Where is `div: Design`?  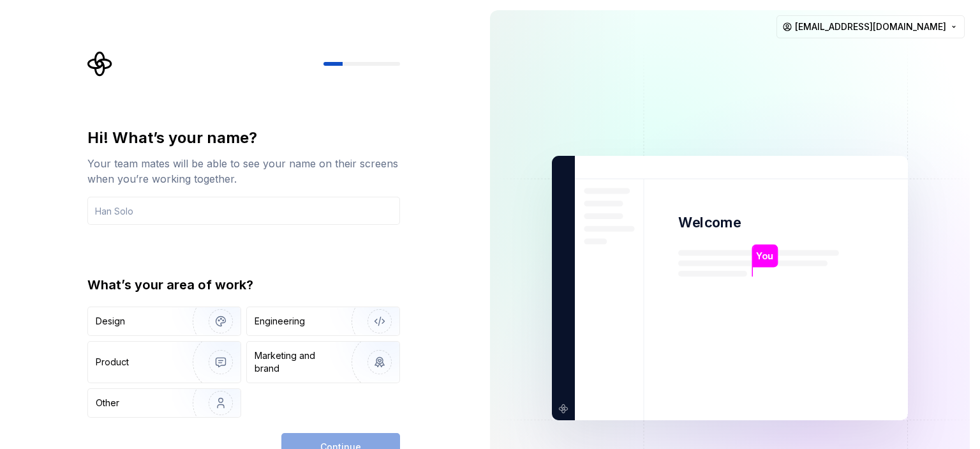 div: Design is located at coordinates (110, 321).